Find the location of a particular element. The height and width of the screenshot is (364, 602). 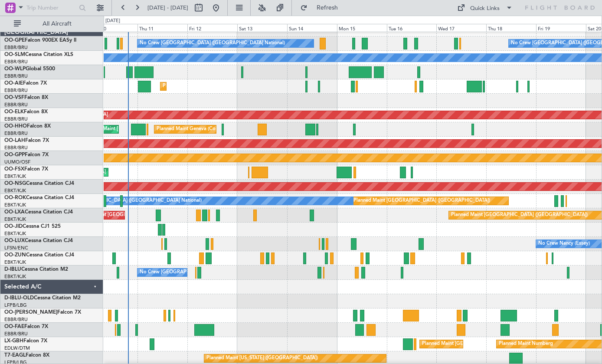

div: Fri 19 is located at coordinates (561, 28).